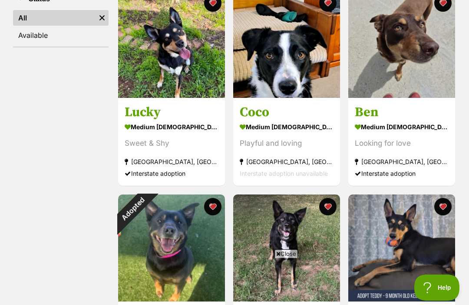 The height and width of the screenshot is (305, 469). I want to click on a: All, so click(54, 18).